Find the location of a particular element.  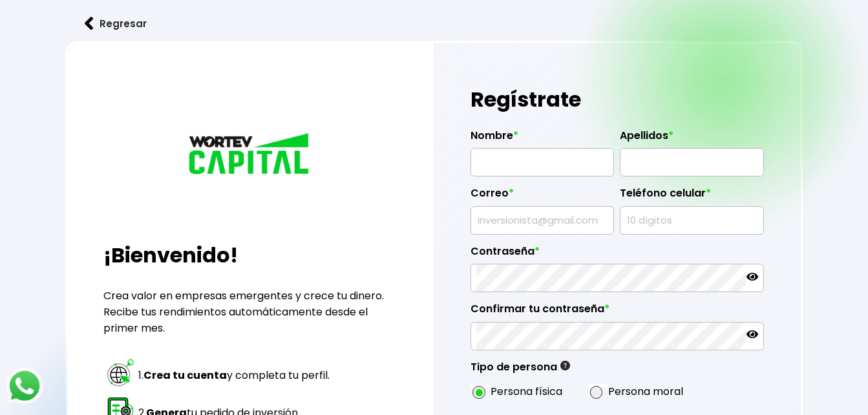

img: flecha izquierda is located at coordinates (89, 23).